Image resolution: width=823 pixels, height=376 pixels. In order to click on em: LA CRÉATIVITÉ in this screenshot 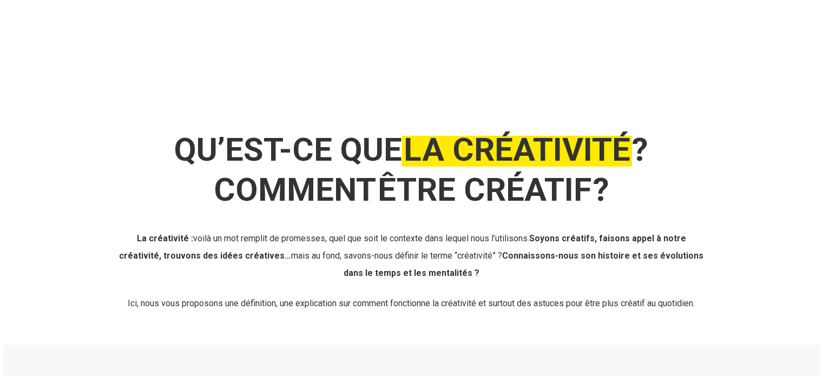, I will do `click(516, 149)`.